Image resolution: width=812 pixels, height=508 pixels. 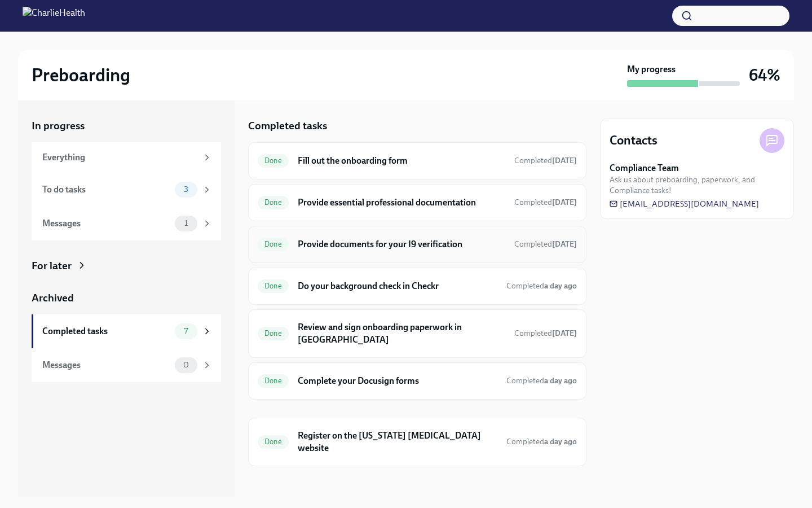 I want to click on a: Everything, so click(x=127, y=158).